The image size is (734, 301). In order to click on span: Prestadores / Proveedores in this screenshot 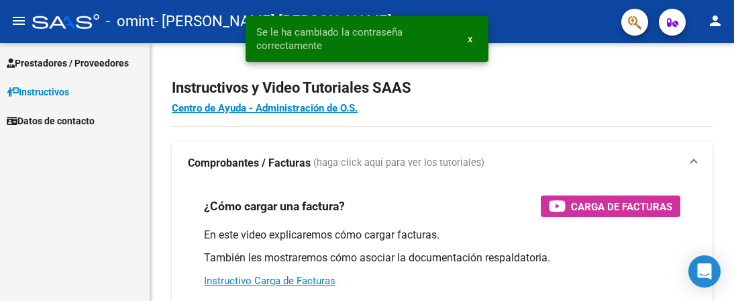, I will do `click(68, 63)`.